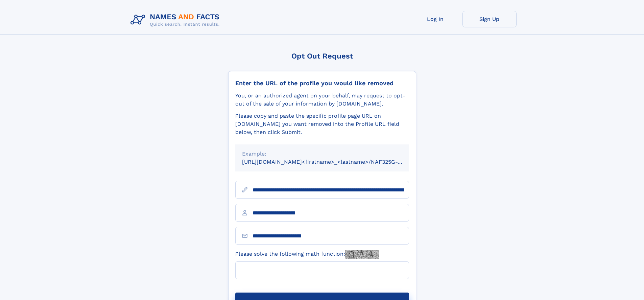  What do you see at coordinates (436, 19) in the screenshot?
I see `a: Log In` at bounding box center [436, 19].